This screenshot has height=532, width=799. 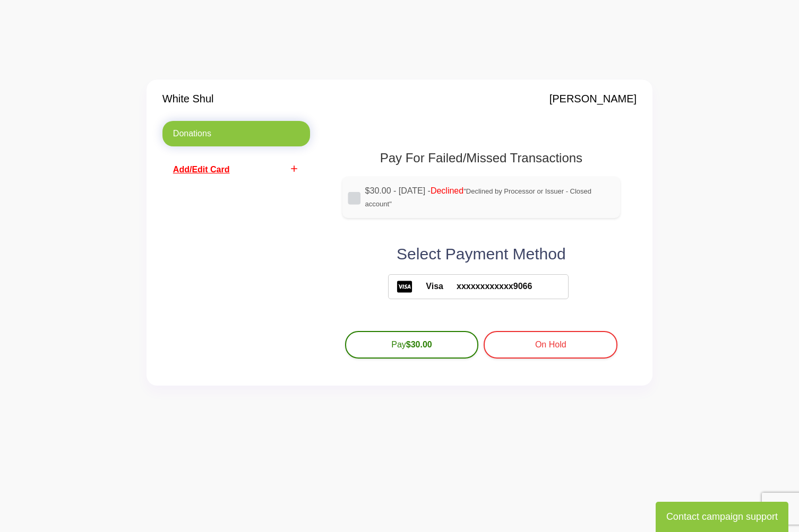 What do you see at coordinates (479, 197) in the screenshot?
I see `span: "Declined by Processor or Issuer - Closed account"` at bounding box center [479, 197].